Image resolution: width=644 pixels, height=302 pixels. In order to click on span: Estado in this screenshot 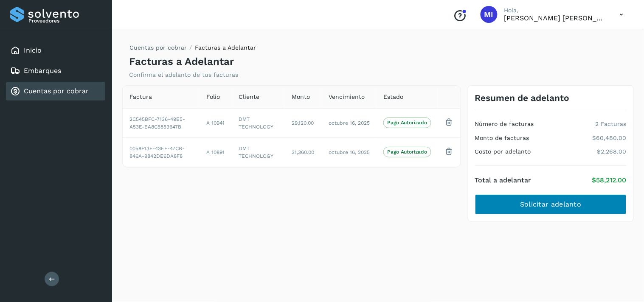, I will do `click(392, 97)`.